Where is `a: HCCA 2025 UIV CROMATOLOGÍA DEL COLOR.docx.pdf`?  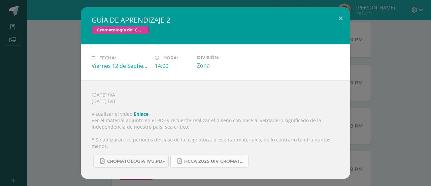
a: HCCA 2025 UIV CROMATOLOGÍA DEL COLOR.docx.pdf is located at coordinates (209, 161).